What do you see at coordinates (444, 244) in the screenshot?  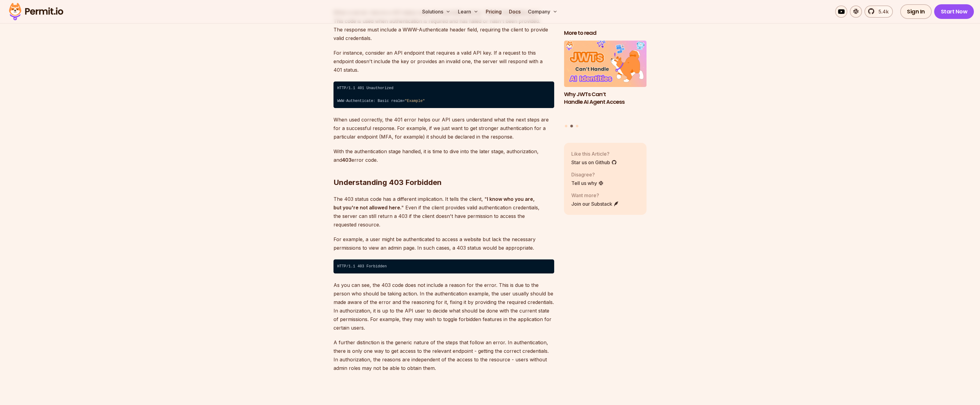 I see `p: For example, a user might be authenticated to access a website but lack the necessary permissions...` at bounding box center [444, 244].